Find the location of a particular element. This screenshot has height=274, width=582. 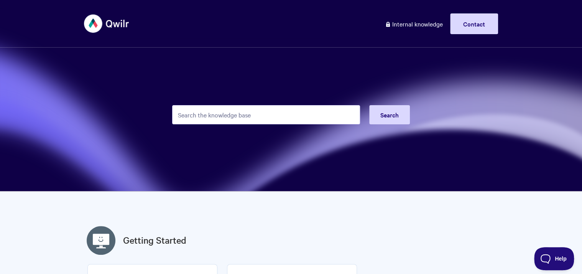

img: Qwilr Help Center is located at coordinates (107, 23).